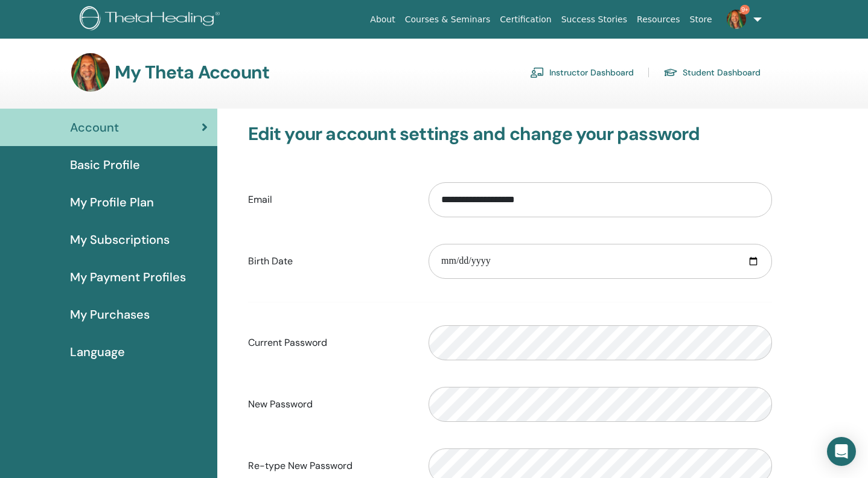 This screenshot has width=868, height=478. I want to click on span: 9+, so click(745, 10).